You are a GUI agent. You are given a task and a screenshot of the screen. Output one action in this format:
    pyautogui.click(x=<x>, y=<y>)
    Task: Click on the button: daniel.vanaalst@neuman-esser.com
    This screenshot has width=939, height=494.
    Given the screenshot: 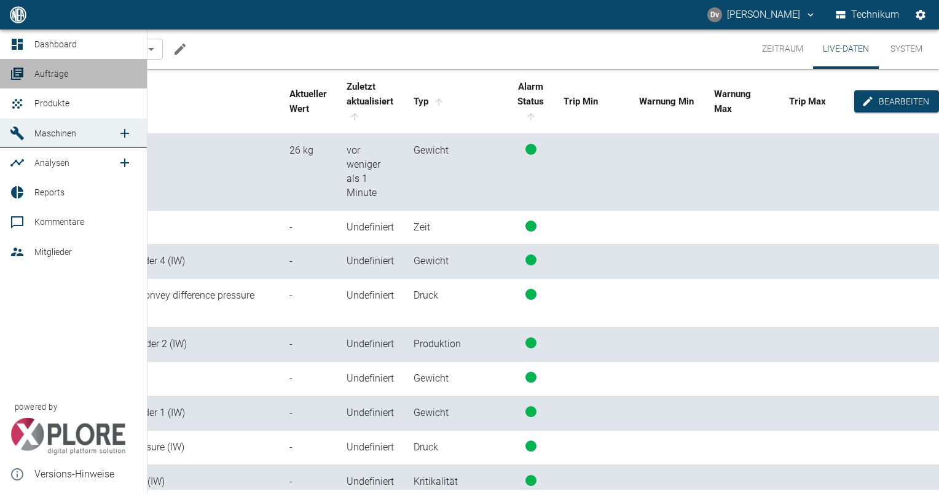 What is the action you would take?
    pyautogui.click(x=761, y=15)
    